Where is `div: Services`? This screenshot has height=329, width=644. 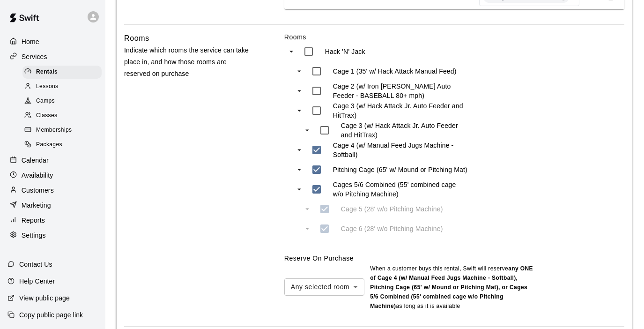
div: Services is located at coordinates (52, 56).